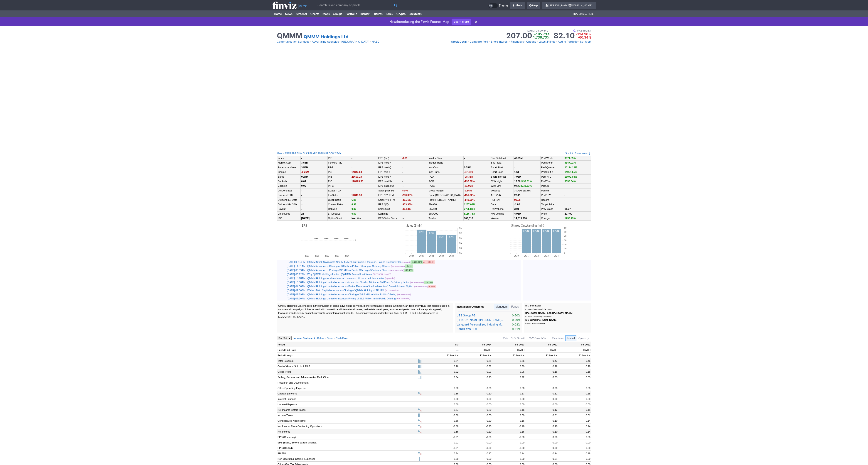  What do you see at coordinates (326, 14) in the screenshot?
I see `a: Maps` at bounding box center [326, 14].